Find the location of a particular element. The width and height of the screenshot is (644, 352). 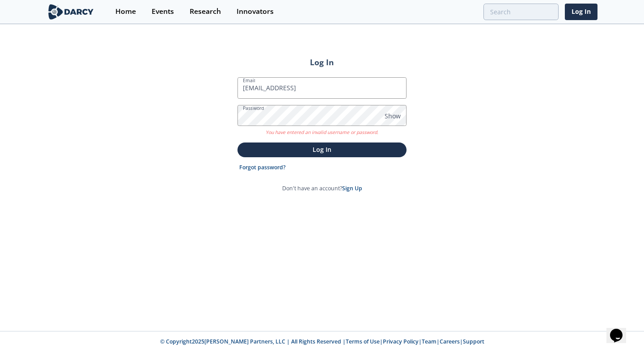

a: Sign Up is located at coordinates (352, 188).